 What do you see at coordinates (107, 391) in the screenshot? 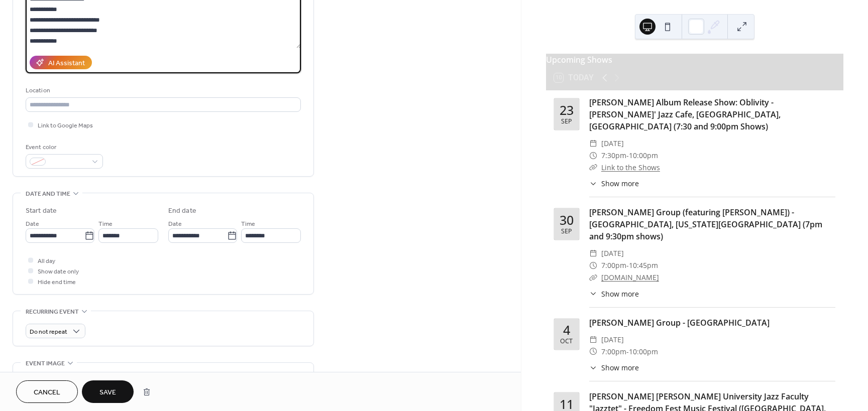
I see `button: Save` at bounding box center [107, 391].